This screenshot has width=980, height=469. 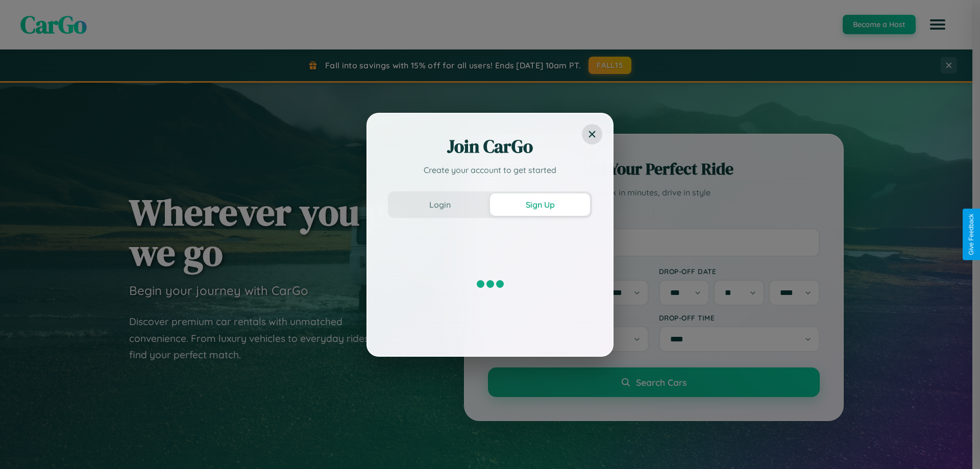 I want to click on div: Give Feedback, so click(x=971, y=234).